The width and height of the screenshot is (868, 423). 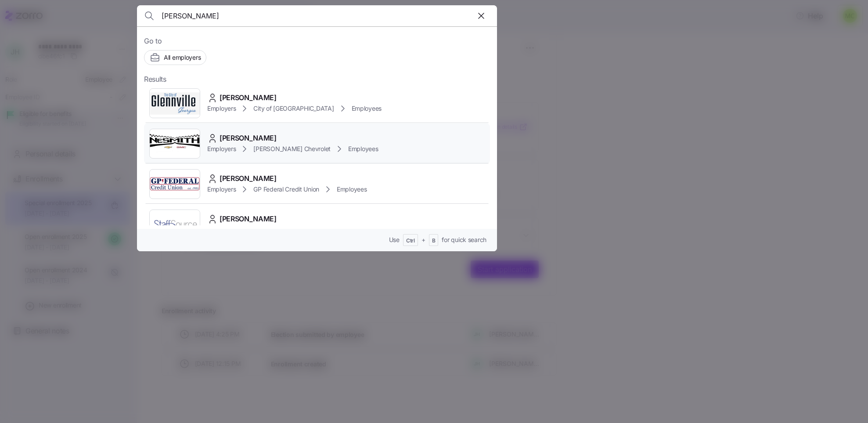 I want to click on span: for quick search, so click(x=464, y=240).